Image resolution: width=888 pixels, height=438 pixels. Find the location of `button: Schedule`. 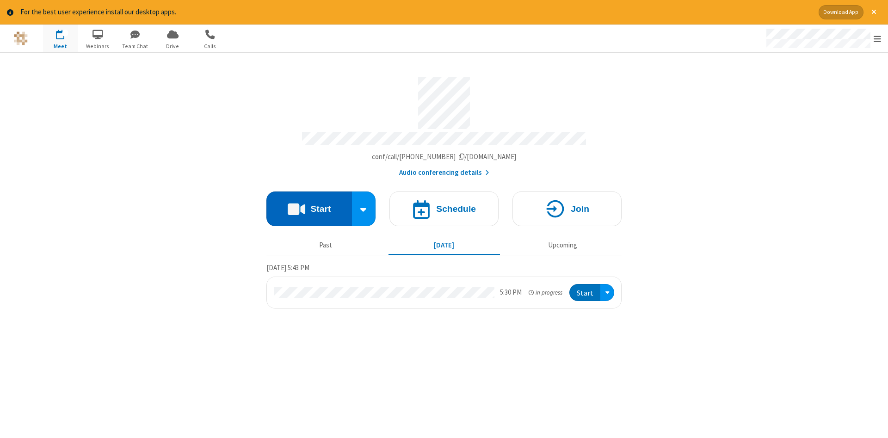

button: Schedule is located at coordinates (444, 209).